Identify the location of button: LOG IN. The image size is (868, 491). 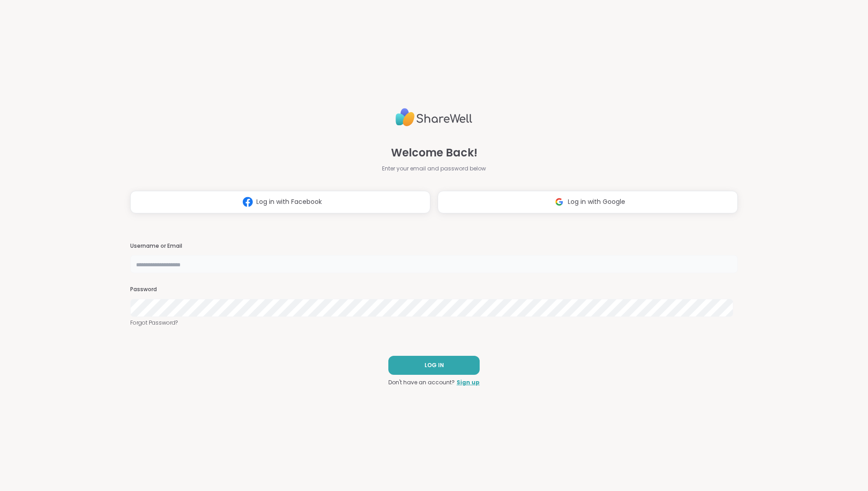
(434, 366).